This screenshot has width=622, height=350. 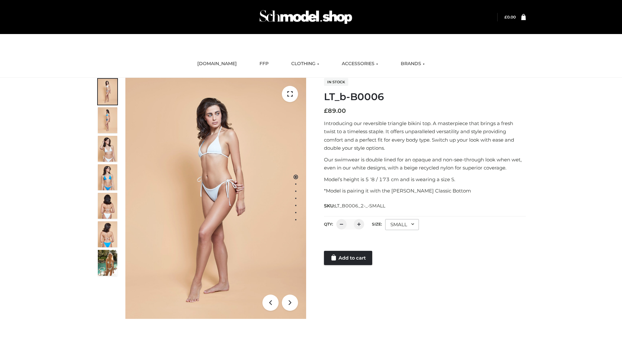 I want to click on p: Introducing our reversible triangle bikini top. A masterpiece that brings a fresh twist to a time..., so click(x=425, y=136).